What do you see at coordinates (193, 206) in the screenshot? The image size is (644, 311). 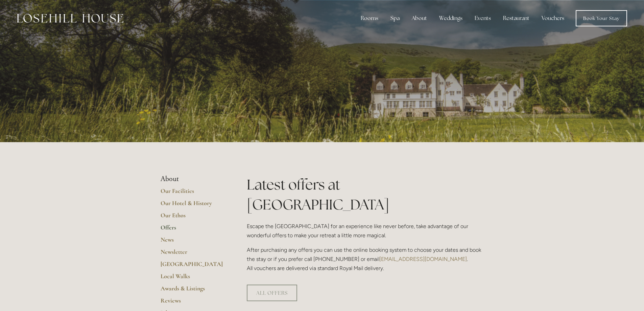 I see `a: Our Hotel & History` at bounding box center [193, 206].